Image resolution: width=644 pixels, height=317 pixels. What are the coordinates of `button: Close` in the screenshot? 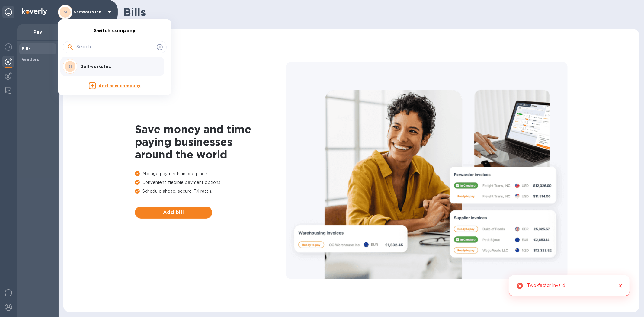 It's located at (620, 286).